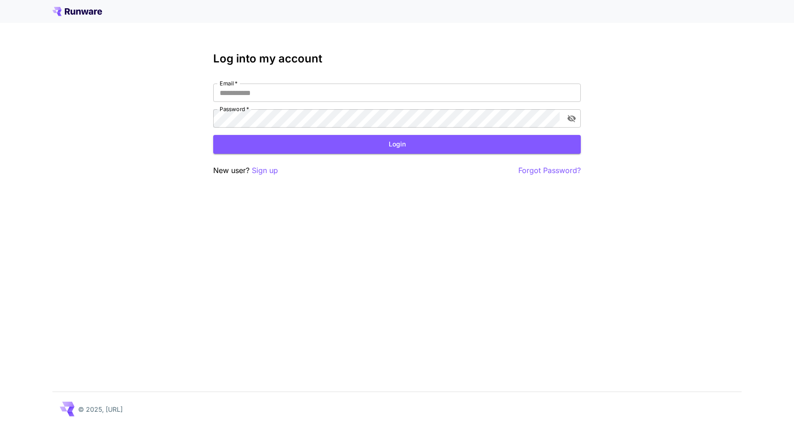 The height and width of the screenshot is (426, 794). I want to click on button: toggle password visibility, so click(572, 119).